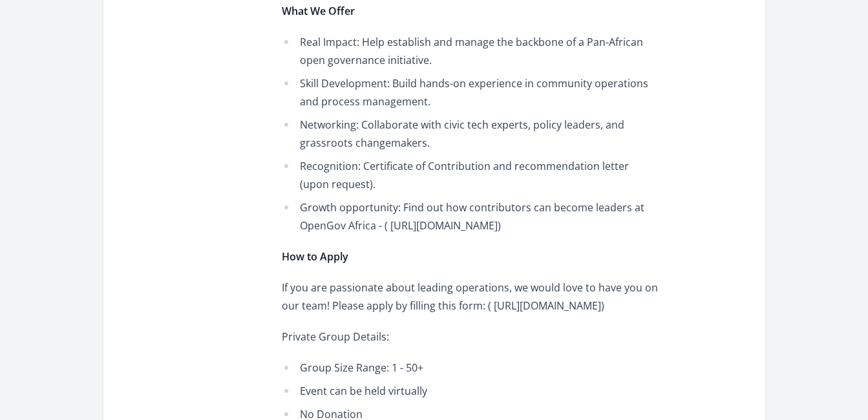 Image resolution: width=868 pixels, height=420 pixels. Describe the element at coordinates (470, 134) in the screenshot. I see `li: Networking: Collaborate with civic tech experts, policy leaders, and grassroots changemakers.` at that location.